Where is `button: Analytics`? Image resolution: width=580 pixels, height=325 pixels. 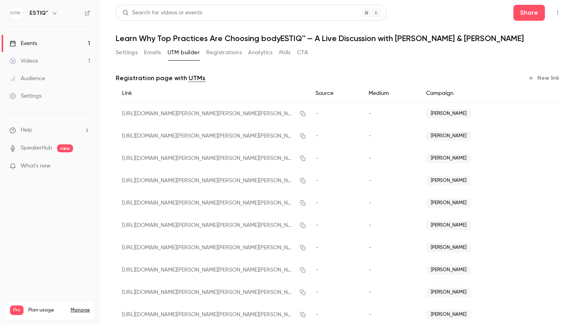
button: Analytics is located at coordinates (261, 53).